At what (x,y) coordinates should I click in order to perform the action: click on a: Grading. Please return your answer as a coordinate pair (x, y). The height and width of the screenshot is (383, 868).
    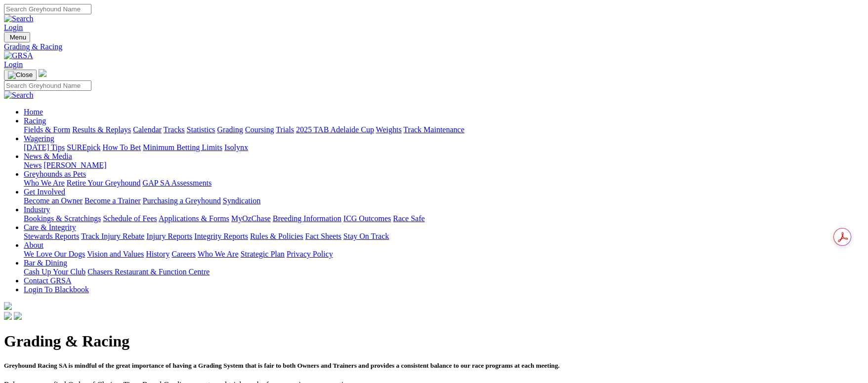
    Looking at the image, I should click on (231, 129).